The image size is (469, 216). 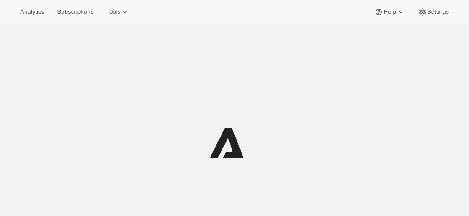 What do you see at coordinates (75, 12) in the screenshot?
I see `span: Subscriptions` at bounding box center [75, 12].